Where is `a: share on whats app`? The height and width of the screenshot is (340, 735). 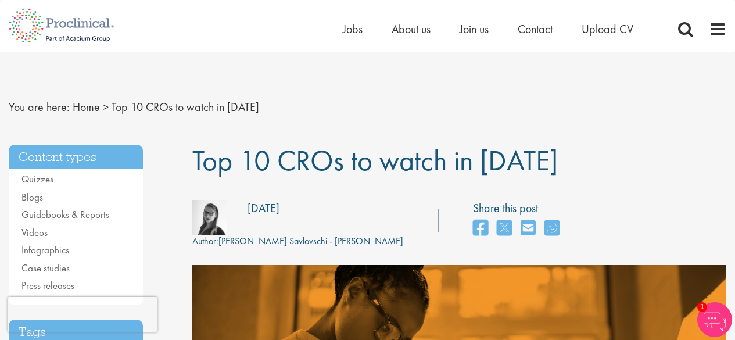
a: share on whats app is located at coordinates (552, 228).